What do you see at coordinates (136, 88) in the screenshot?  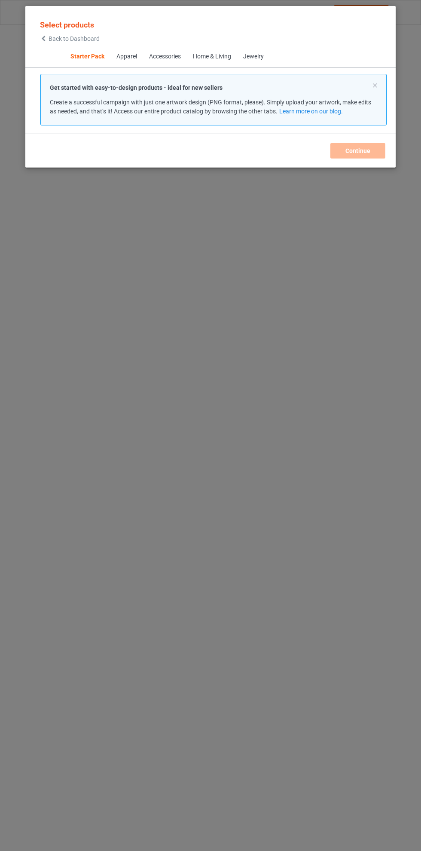 I see `strong: Get started with easy-to-design products - ideal for new sellers` at bounding box center [136, 88].